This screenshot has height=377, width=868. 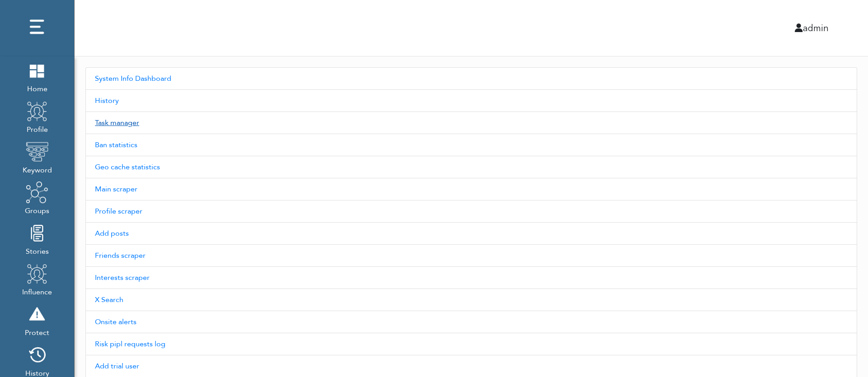 I want to click on span: Groups, so click(x=37, y=210).